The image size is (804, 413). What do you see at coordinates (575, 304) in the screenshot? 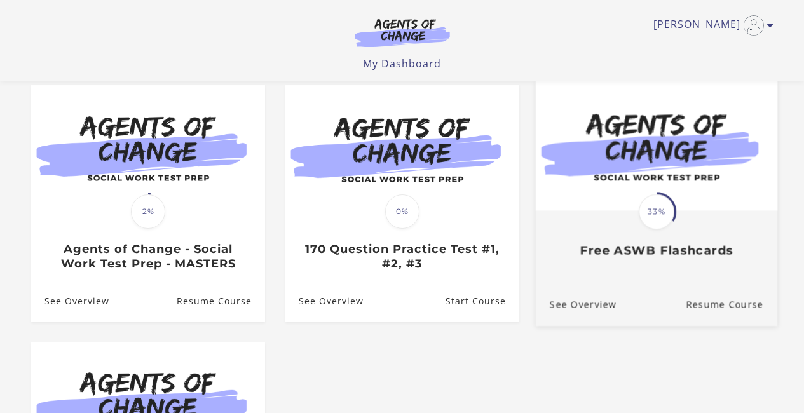
I see `a: Free ASWB Flashcards: See Overview` at bounding box center [575, 304].